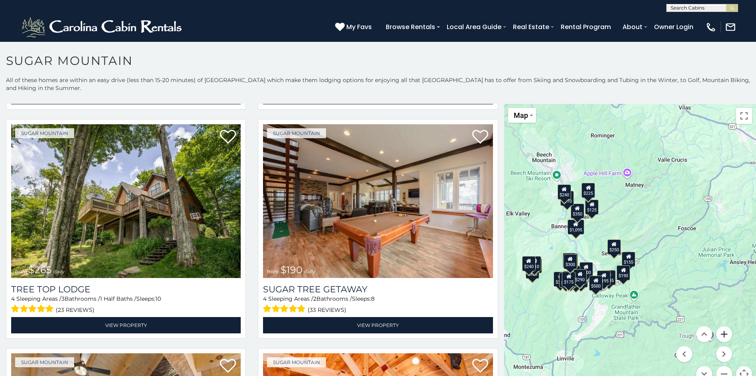 This screenshot has width=756, height=376. What do you see at coordinates (725, 335) in the screenshot?
I see `button: Zoom in` at bounding box center [725, 335].